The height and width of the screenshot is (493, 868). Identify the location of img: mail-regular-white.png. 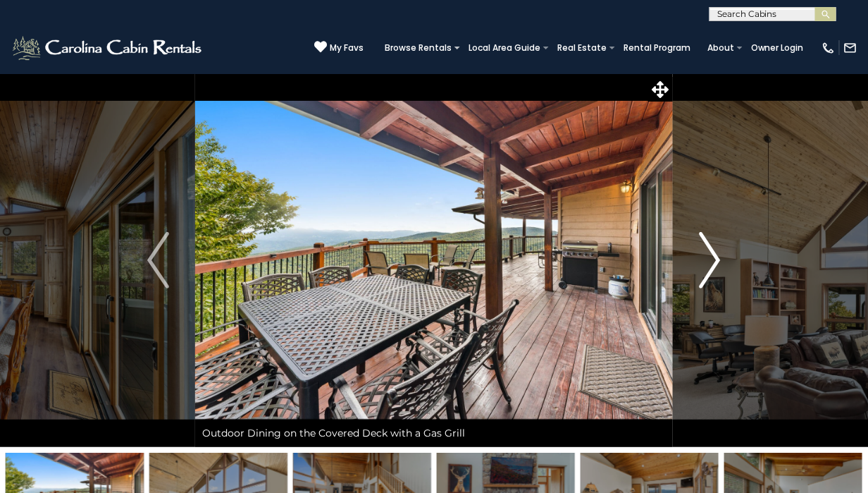
(850, 48).